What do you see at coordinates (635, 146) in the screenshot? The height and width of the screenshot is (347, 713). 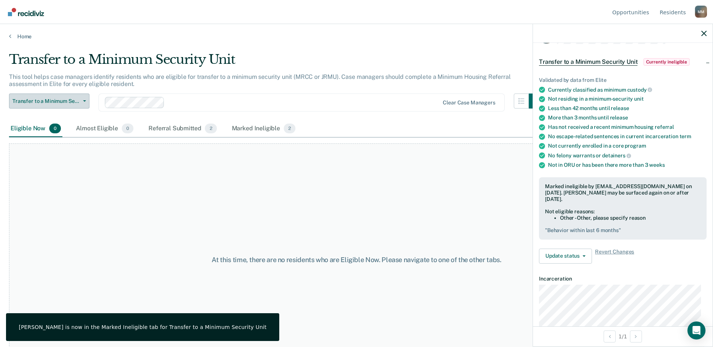 I see `span: program` at bounding box center [635, 146].